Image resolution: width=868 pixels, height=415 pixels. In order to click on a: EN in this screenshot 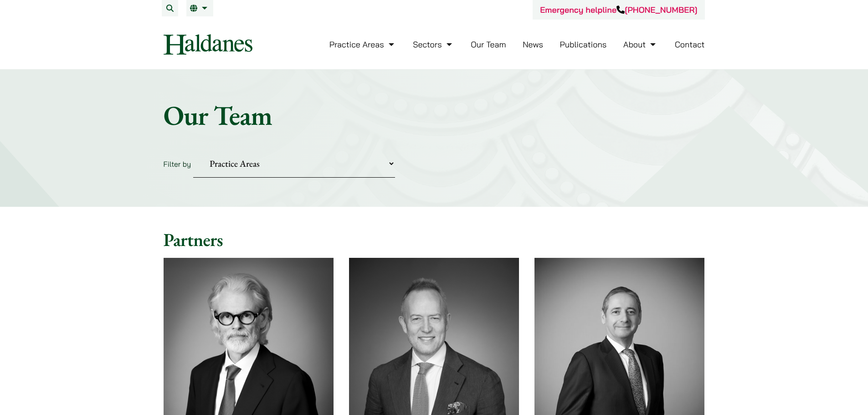, I will do `click(200, 8)`.